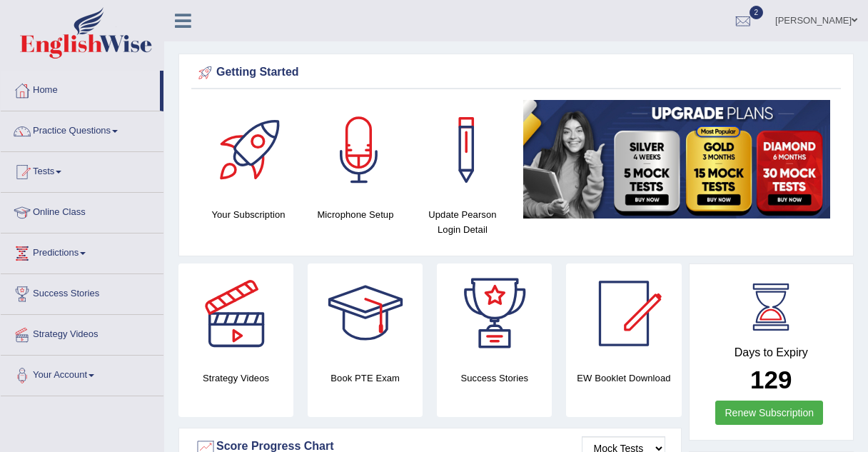  What do you see at coordinates (769, 412) in the screenshot?
I see `a: Renew Subscription` at bounding box center [769, 412].